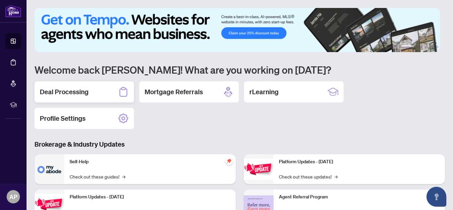 Image resolution: width=453 pixels, height=210 pixels. Describe the element at coordinates (421, 47) in the screenshot. I see `button: 3` at that location.